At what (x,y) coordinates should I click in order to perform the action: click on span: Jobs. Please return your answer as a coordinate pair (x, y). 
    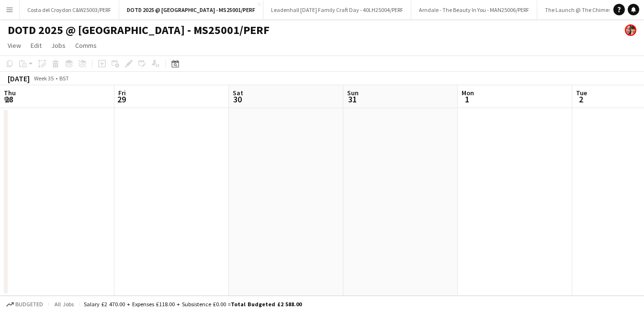
    Looking at the image, I should click on (58, 46).